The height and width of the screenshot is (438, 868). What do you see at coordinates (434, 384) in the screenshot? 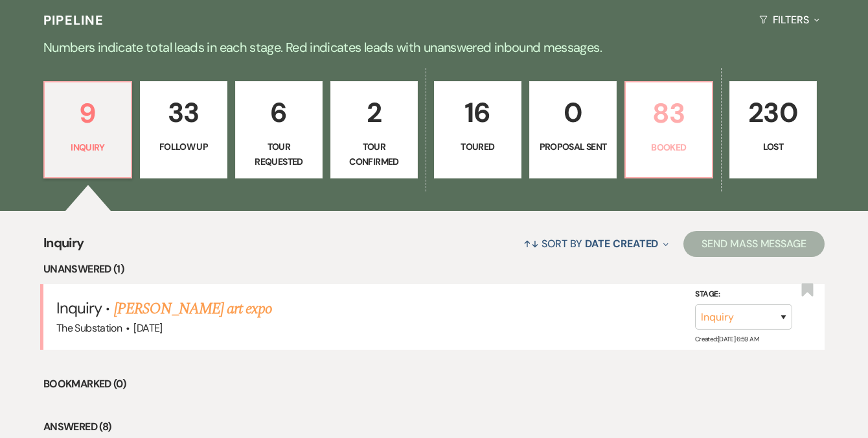
I see `li: Bookmarked (0)` at bounding box center [434, 384].